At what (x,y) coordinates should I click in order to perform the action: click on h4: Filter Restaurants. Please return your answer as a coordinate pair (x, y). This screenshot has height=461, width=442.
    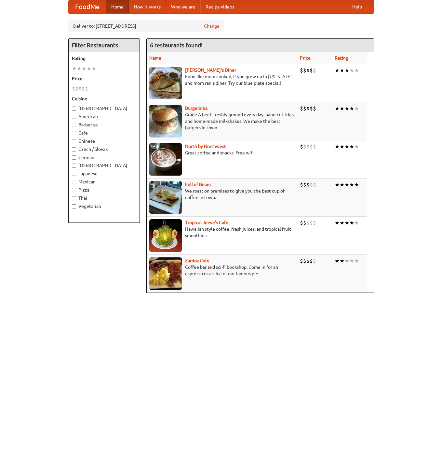
    Looking at the image, I should click on (104, 45).